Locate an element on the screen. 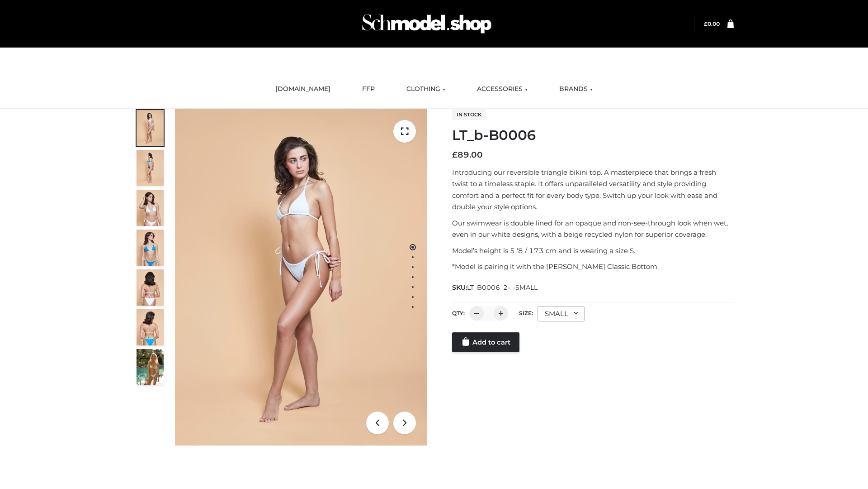 This screenshot has height=489, width=868. img: ArielClassicBikiniTop_CloudNine_AzureSky_OW114ECO_4-scaled.jpg is located at coordinates (150, 247).